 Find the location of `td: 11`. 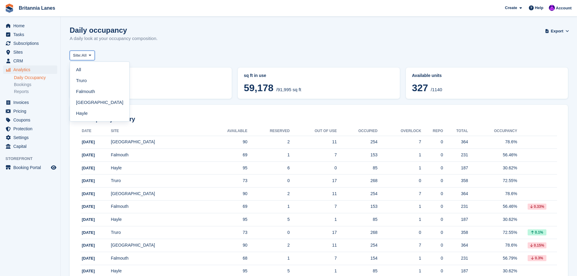

td: 11 is located at coordinates (313, 194).